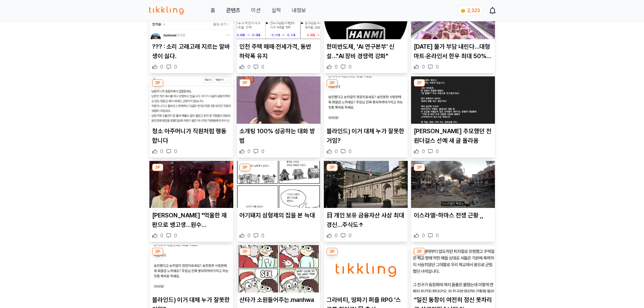 Image resolution: width=644 pixels, height=308 pixels. What do you see at coordinates (279, 299) in the screenshot?
I see `p: 산타가 소원들어주는.manhwa` at bounding box center [279, 299].